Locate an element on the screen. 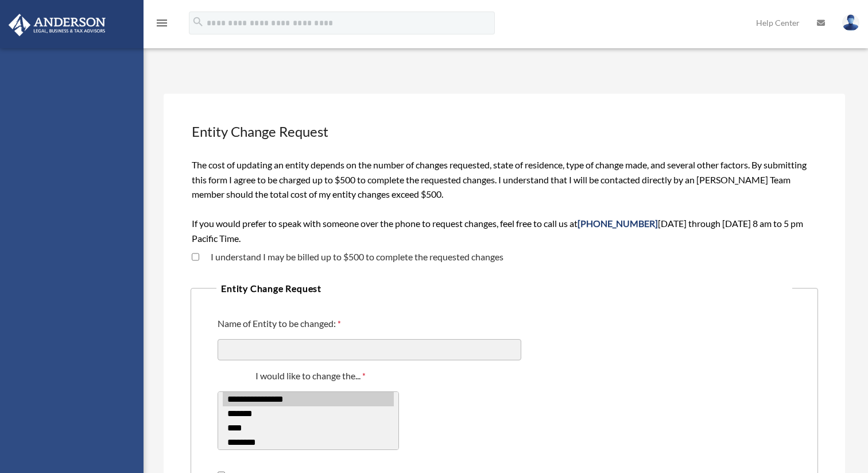  a: menu is located at coordinates (162, 25).